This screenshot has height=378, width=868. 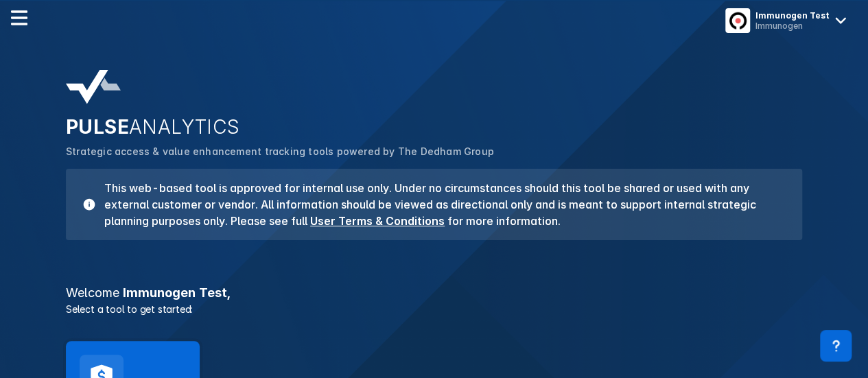 I want to click on span: Welcome, so click(x=93, y=292).